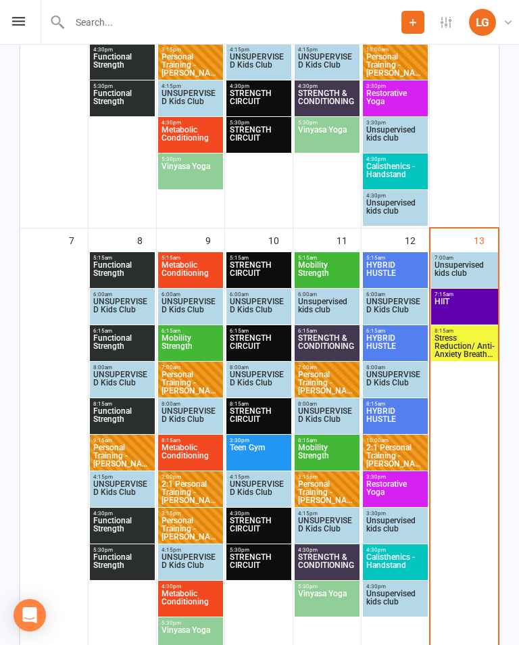 The height and width of the screenshot is (645, 519). I want to click on span: 7:00am, so click(327, 367).